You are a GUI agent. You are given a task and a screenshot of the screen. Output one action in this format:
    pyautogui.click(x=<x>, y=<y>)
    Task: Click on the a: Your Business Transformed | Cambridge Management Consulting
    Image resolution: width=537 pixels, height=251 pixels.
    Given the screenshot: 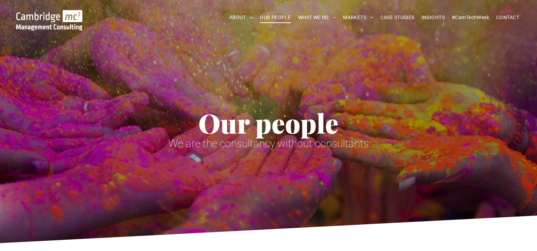 What is the action you would take?
    pyautogui.click(x=49, y=15)
    